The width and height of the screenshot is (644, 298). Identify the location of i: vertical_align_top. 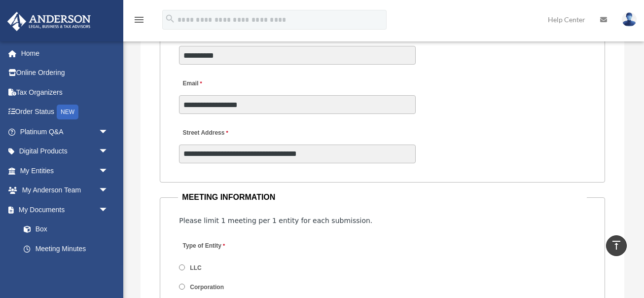
(616, 245).